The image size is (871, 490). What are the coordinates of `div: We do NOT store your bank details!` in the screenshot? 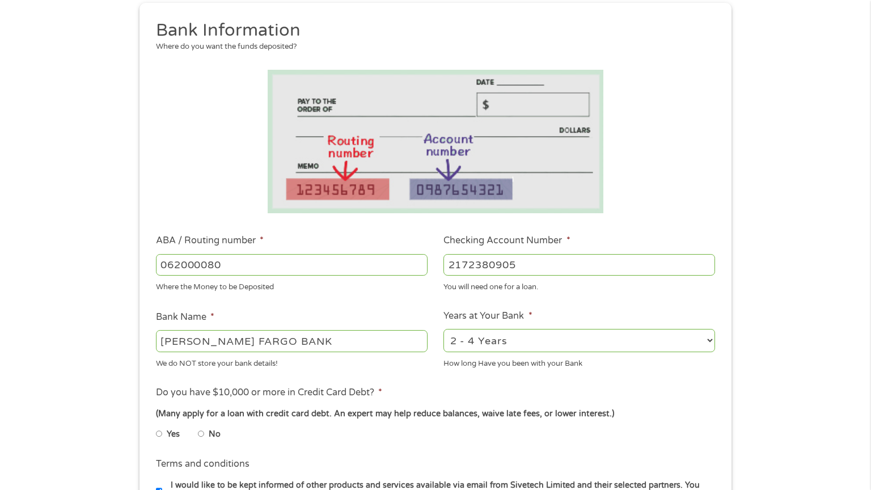 It's located at (291, 361).